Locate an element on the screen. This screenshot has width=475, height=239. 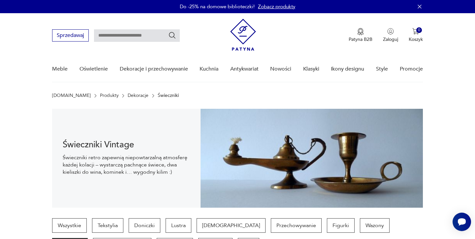
a: Klasyki is located at coordinates (311, 69).